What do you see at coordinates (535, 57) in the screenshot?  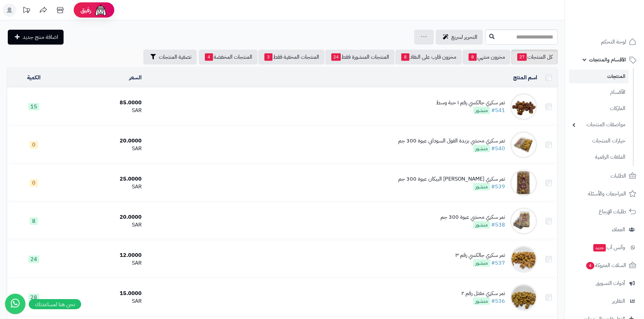 I see `a: كل المنتجات27` at bounding box center [535, 57].